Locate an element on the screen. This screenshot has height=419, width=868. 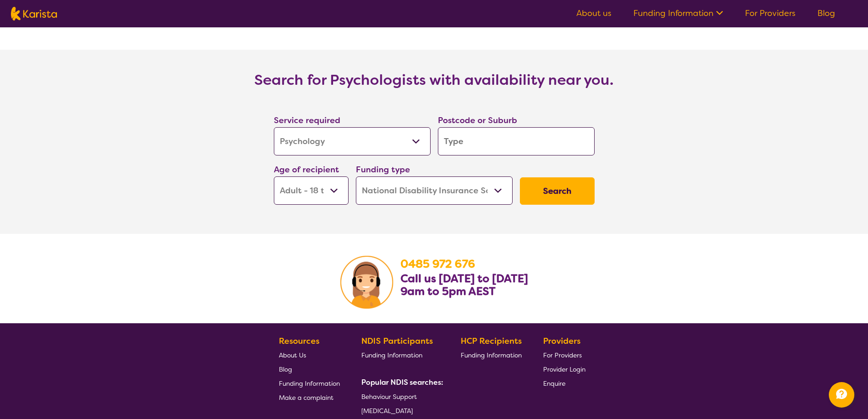
a: Enquire is located at coordinates (564, 383).